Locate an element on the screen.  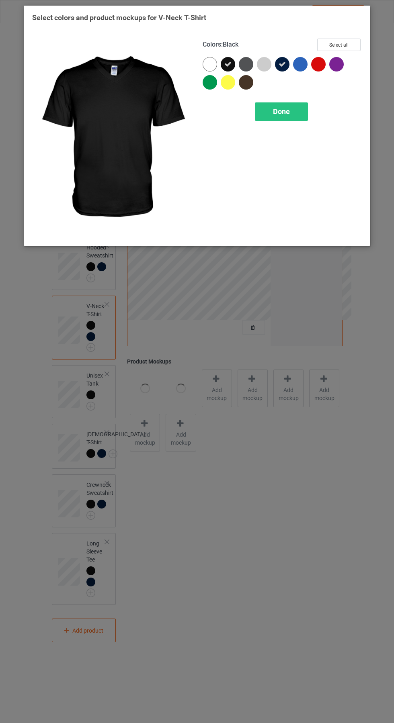
button: Select all is located at coordinates (339, 45).